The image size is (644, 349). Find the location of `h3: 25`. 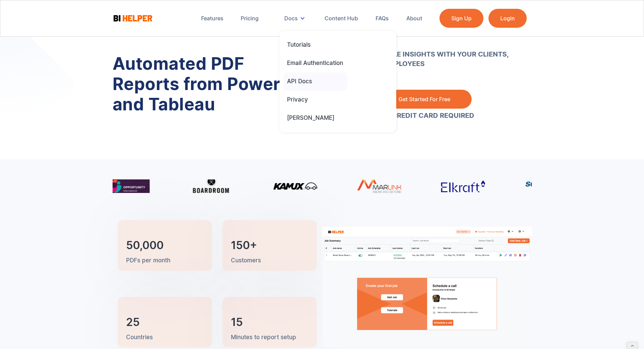

h3: 25 is located at coordinates (133, 322).